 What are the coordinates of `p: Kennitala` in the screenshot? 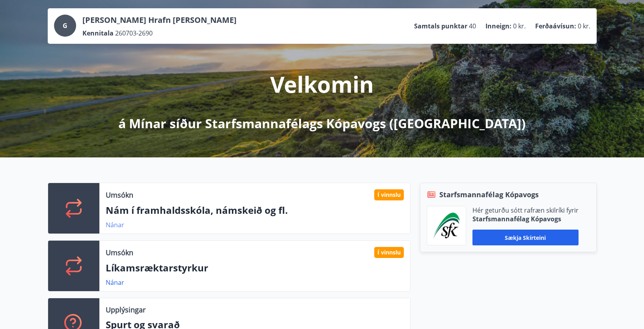 It's located at (98, 33).